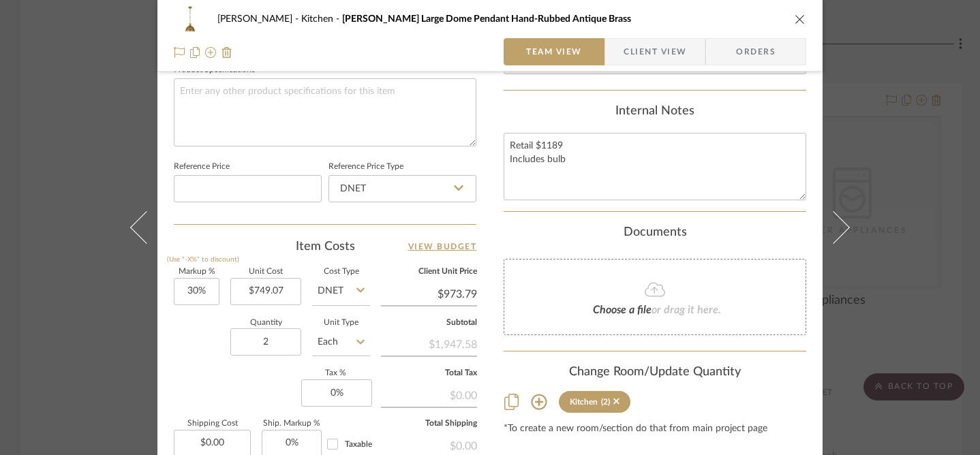 The width and height of the screenshot is (980, 455). I want to click on div: Item Costs, so click(325, 247).